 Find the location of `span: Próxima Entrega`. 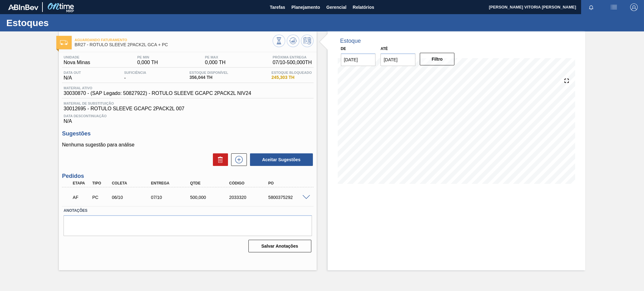

span: Próxima Entrega is located at coordinates (292, 57).